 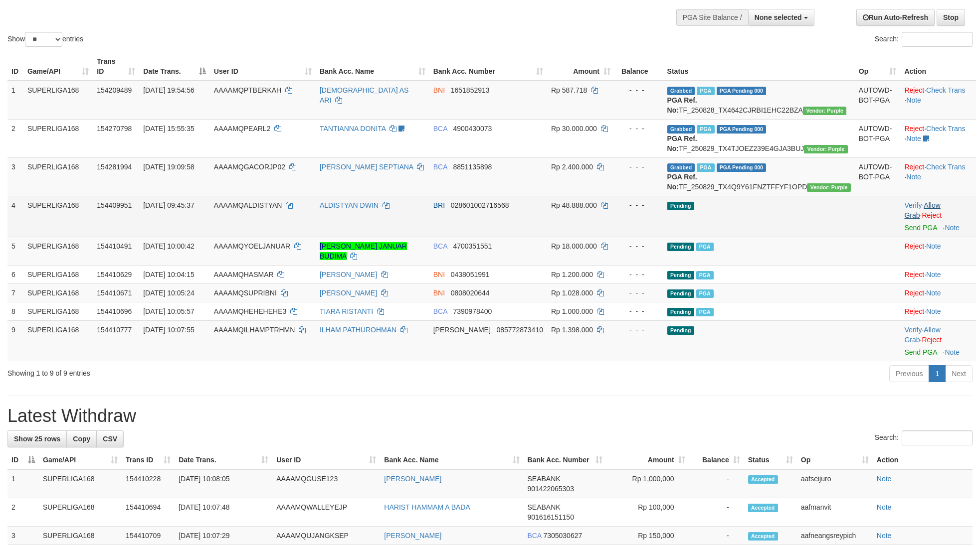 What do you see at coordinates (473, 167) in the screenshot?
I see `span: Copy 8851135898 to clipboard` at bounding box center [473, 167].